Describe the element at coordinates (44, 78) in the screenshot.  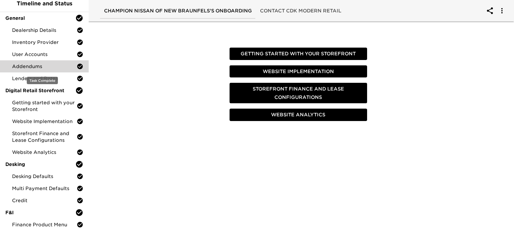
I see `span: Lenders and Rates` at that location.